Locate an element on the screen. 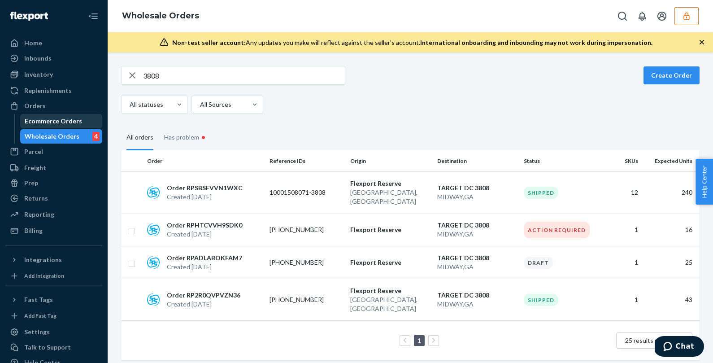  th: Destination is located at coordinates (477, 161).